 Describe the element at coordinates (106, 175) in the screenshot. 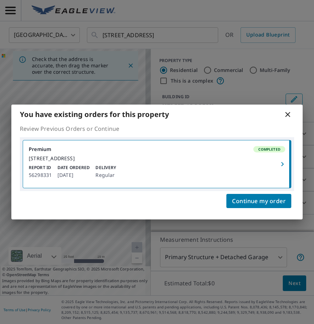

I see `p: Regular` at that location.